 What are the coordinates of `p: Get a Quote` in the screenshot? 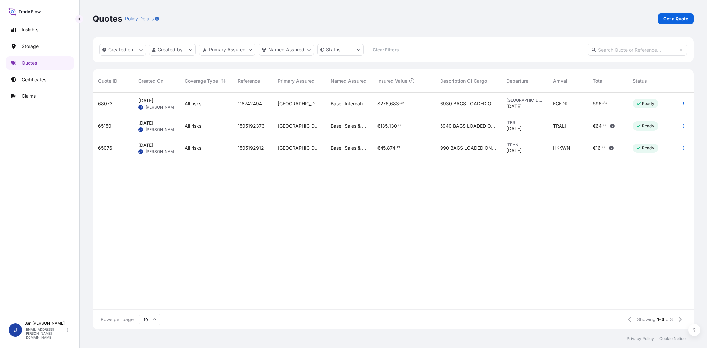 It's located at (676, 19).